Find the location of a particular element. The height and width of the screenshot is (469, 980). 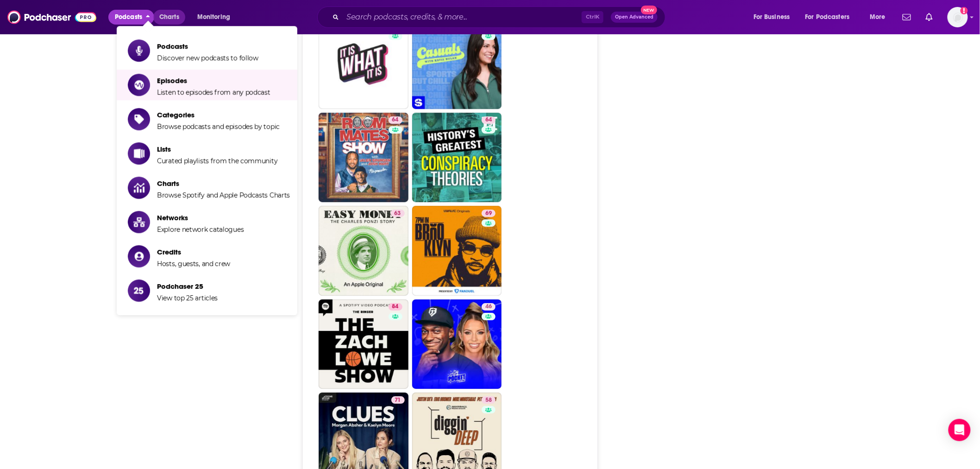

span: Ctrl K is located at coordinates (592, 17).